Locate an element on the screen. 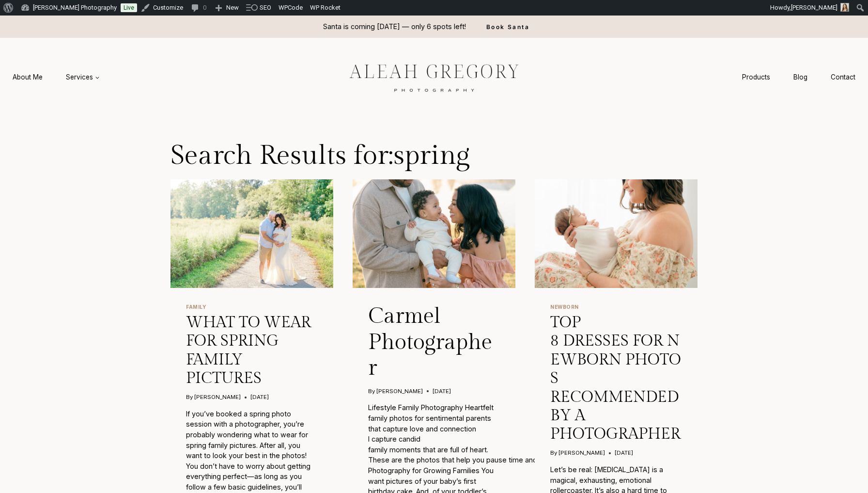 This screenshot has width=868, height=493. a: Contact is located at coordinates (843, 77).